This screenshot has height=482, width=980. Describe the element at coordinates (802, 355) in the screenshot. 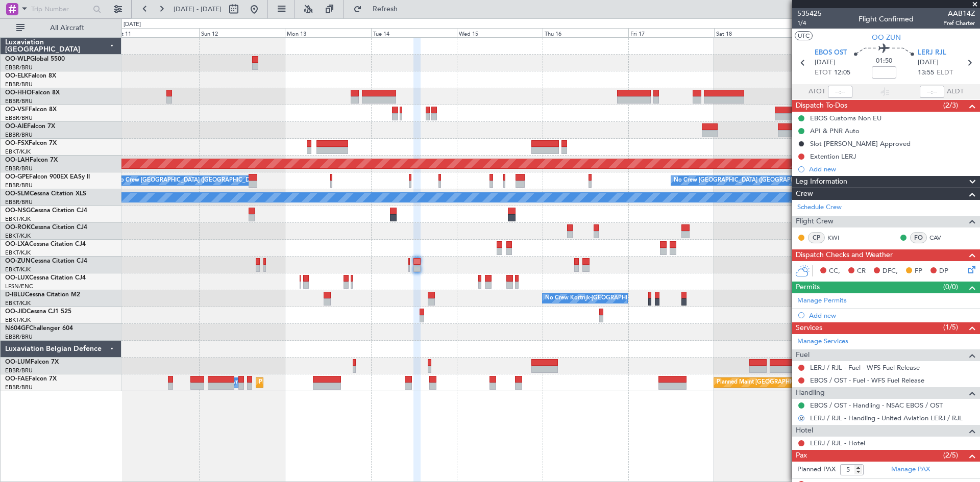

I see `span: Fuel` at that location.